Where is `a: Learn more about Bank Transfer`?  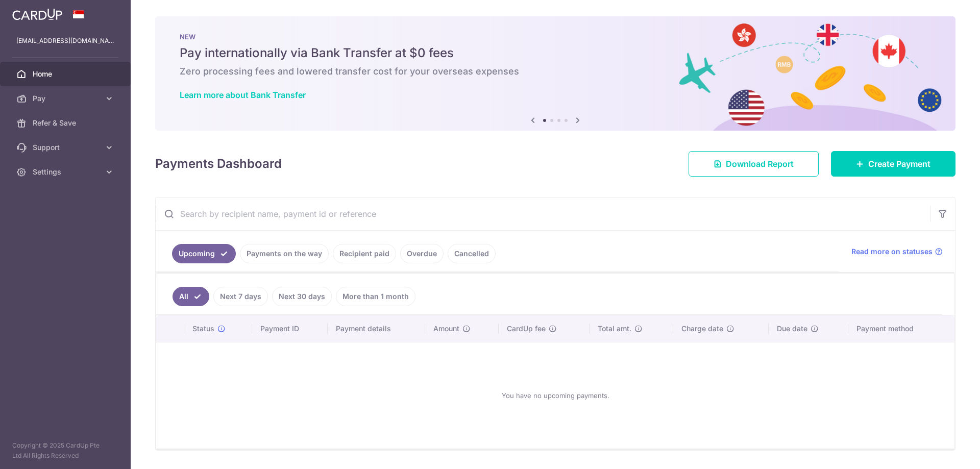 a: Learn more about Bank Transfer is located at coordinates (242, 95).